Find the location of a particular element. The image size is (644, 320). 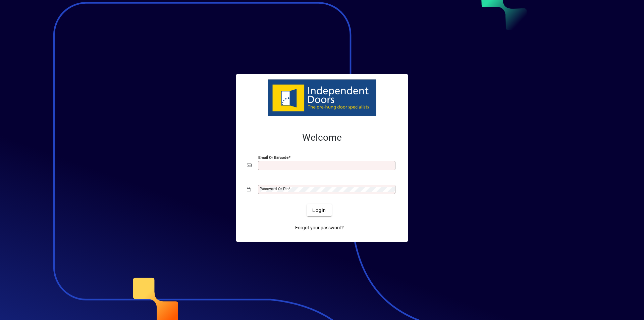

span: Login is located at coordinates (319, 210).